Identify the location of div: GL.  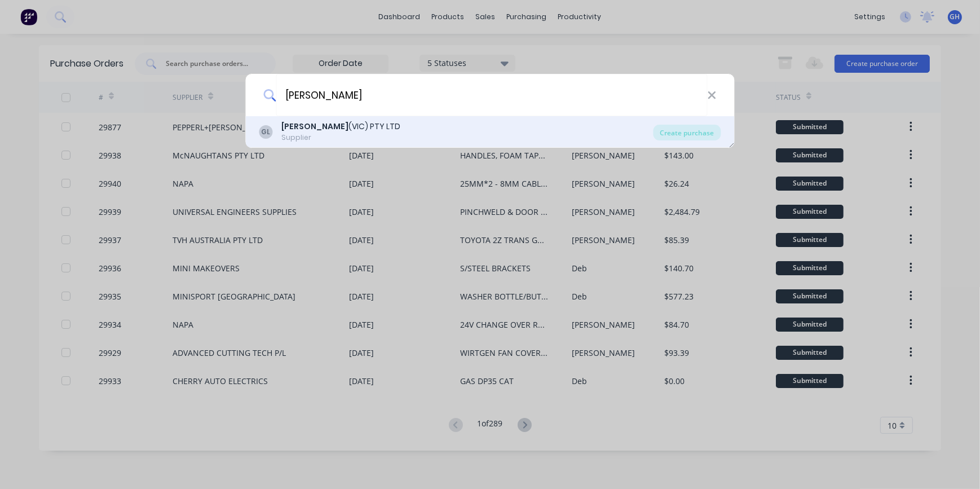
(266, 132).